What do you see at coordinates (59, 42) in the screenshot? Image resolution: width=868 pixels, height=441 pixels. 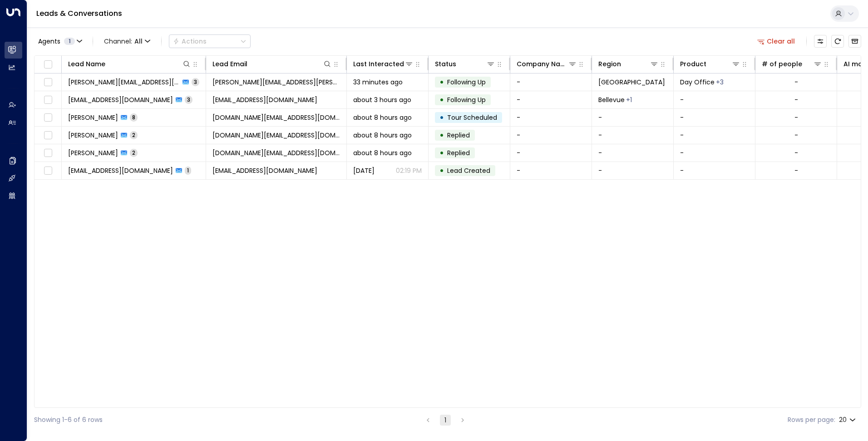 I see `button: Agents1` at bounding box center [59, 42].